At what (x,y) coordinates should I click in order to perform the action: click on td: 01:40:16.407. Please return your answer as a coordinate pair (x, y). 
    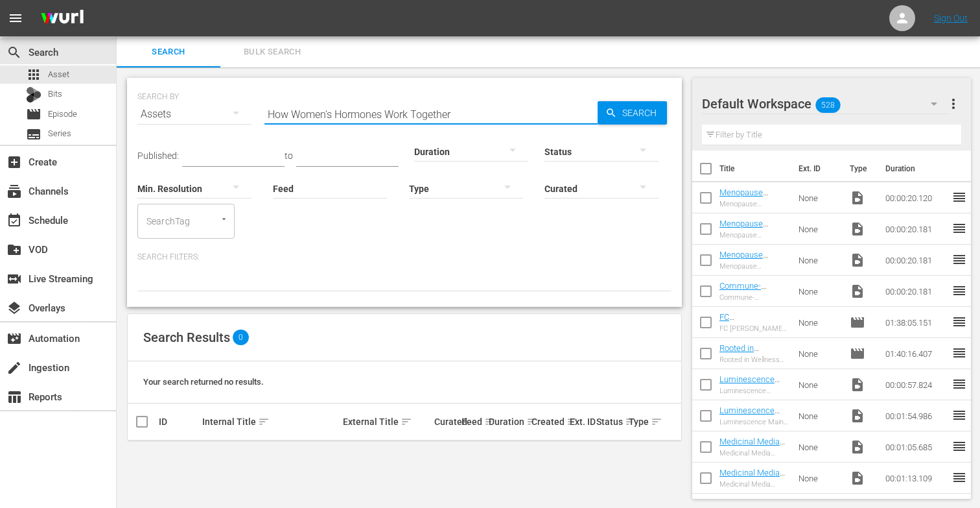
    Looking at the image, I should click on (915, 353).